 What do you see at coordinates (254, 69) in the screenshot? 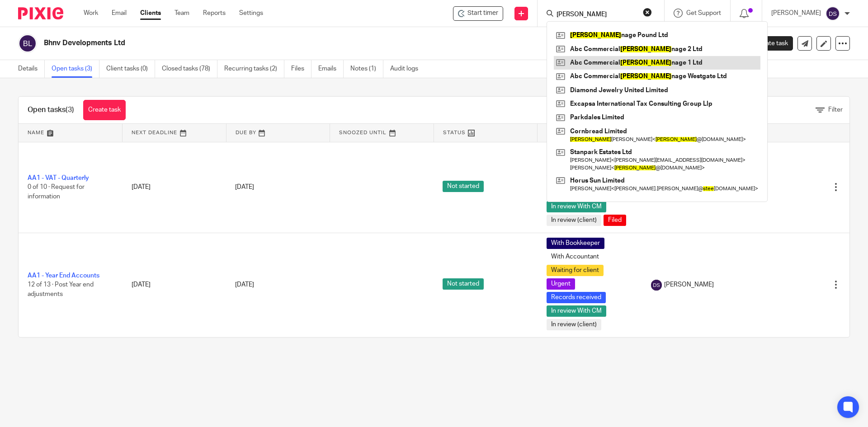
I see `a: Recurring tasks (2)` at bounding box center [254, 69].